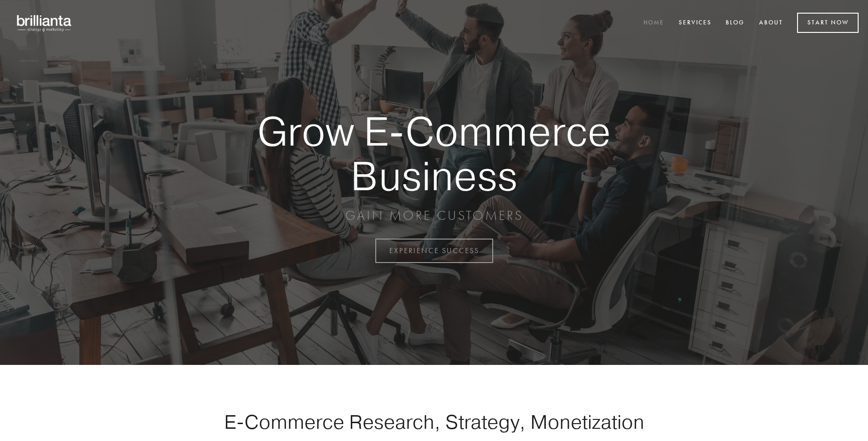 The image size is (868, 441). Describe the element at coordinates (434, 215) in the screenshot. I see `p: GAIN MORE CUSTOMERS` at that location.